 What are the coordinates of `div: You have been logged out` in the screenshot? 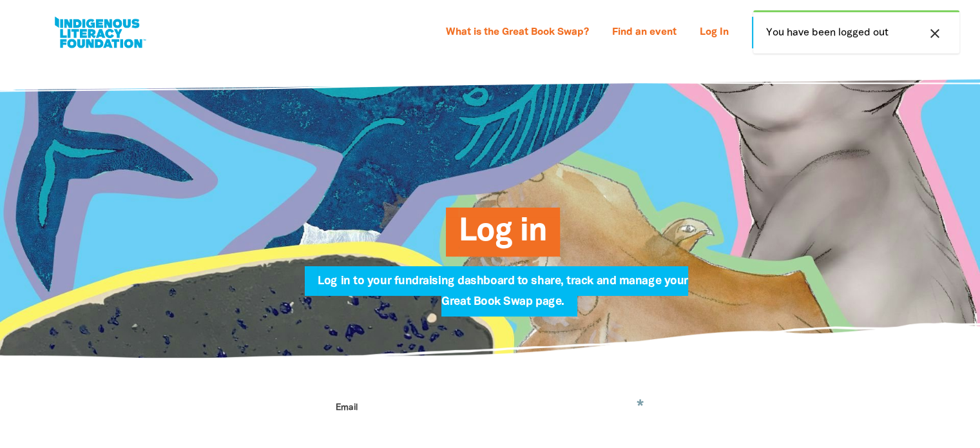 It's located at (856, 32).